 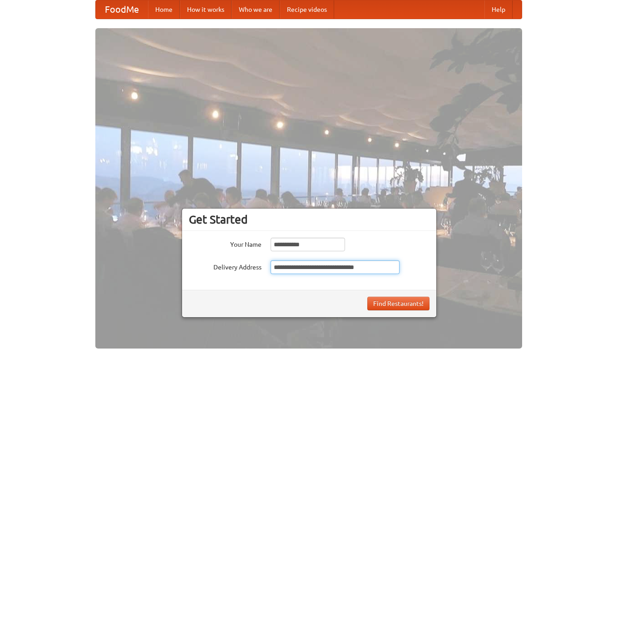 What do you see at coordinates (206, 10) in the screenshot?
I see `a: How it works` at bounding box center [206, 10].